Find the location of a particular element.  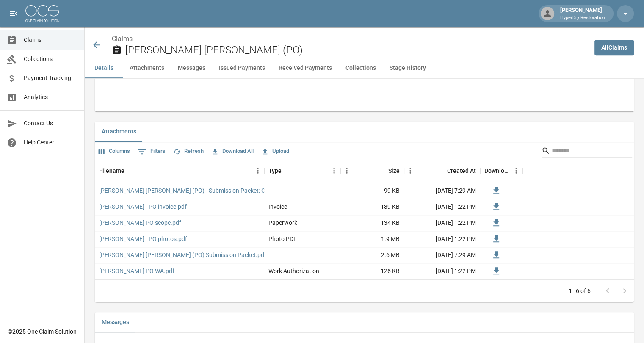

span: Claims is located at coordinates (51, 40).